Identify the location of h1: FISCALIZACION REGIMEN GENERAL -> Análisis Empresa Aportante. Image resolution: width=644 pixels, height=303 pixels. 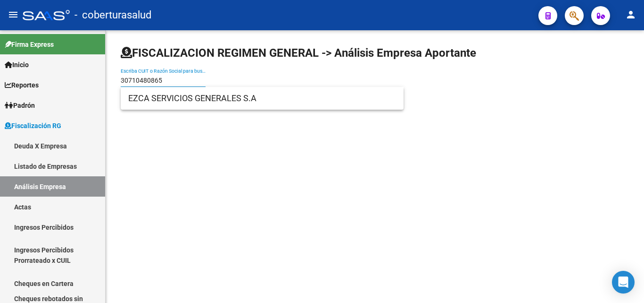
(298, 53).